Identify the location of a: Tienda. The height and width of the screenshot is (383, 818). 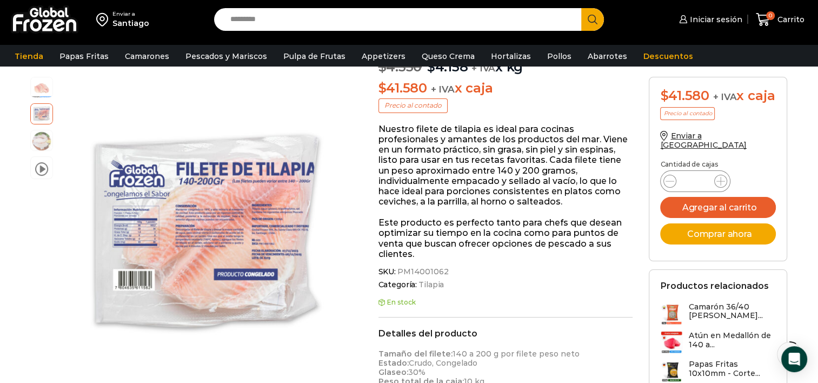
(29, 56).